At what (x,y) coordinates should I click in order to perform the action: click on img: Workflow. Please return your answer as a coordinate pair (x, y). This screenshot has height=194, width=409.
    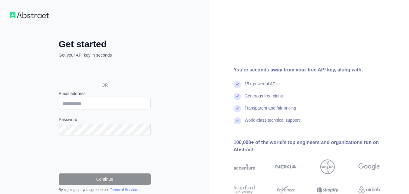
    Looking at the image, I should click on (29, 15).